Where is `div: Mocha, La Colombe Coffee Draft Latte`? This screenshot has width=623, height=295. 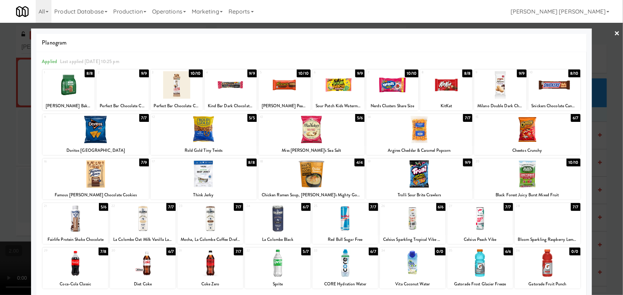 div: Mocha, La Colombe Coffee Draft Latte is located at coordinates (210, 240).